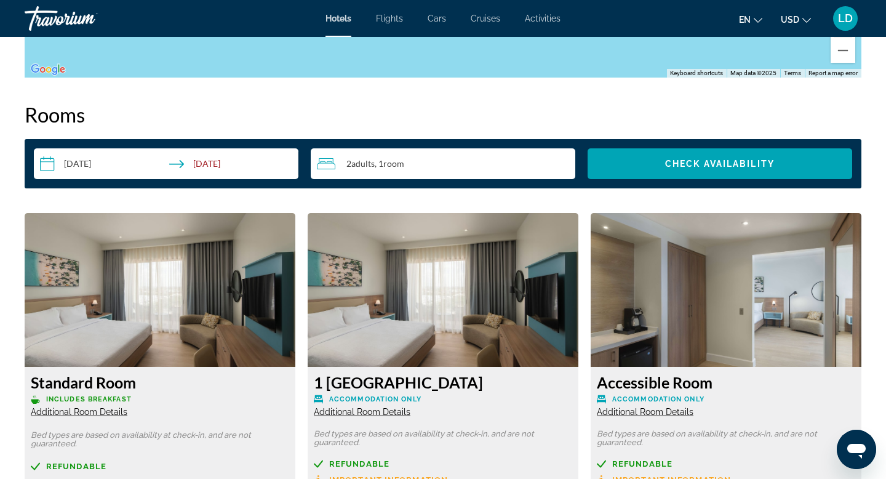 This screenshot has width=886, height=479. I want to click on span: Cruises, so click(485, 18).